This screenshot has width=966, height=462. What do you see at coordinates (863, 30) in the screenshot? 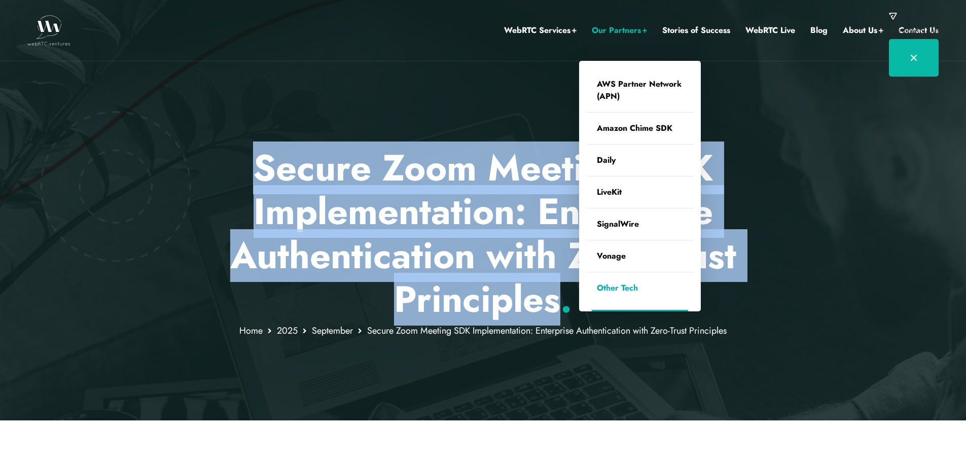
I see `a: About Us` at bounding box center [863, 30].